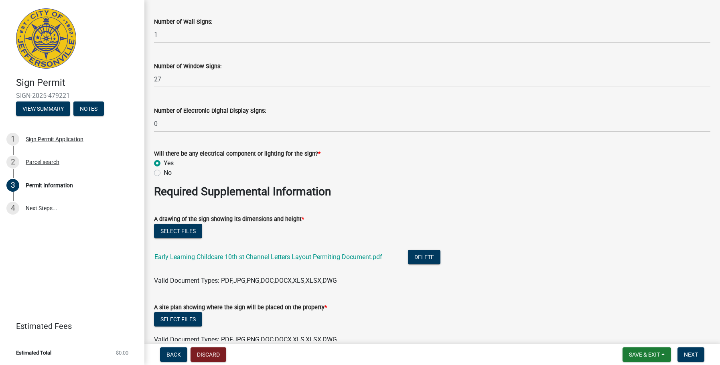 The height and width of the screenshot is (365, 720). What do you see at coordinates (174, 354) in the screenshot?
I see `button: Back` at bounding box center [174, 354].